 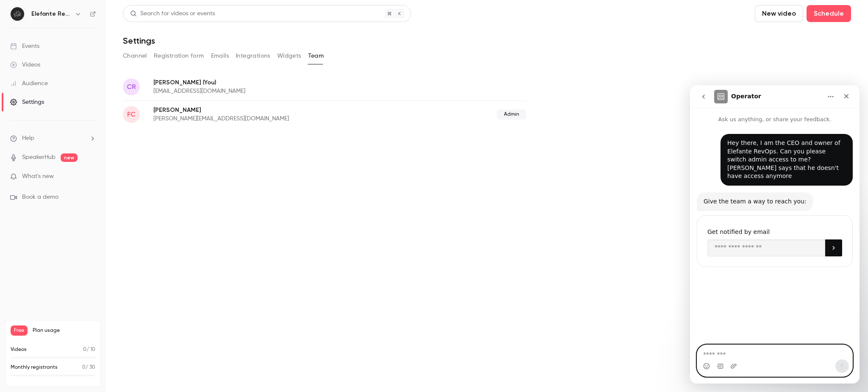 I want to click on button: go back, so click(x=14, y=12).